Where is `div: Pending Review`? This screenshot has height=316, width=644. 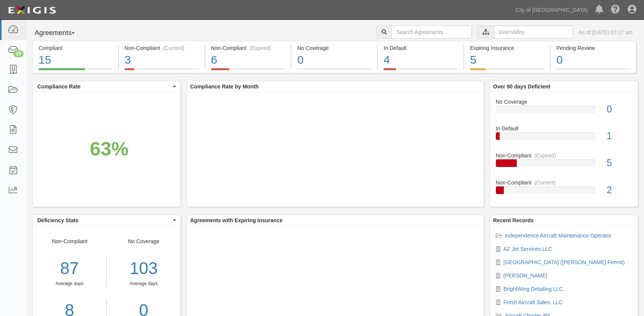
div: Pending Review is located at coordinates (594, 48).